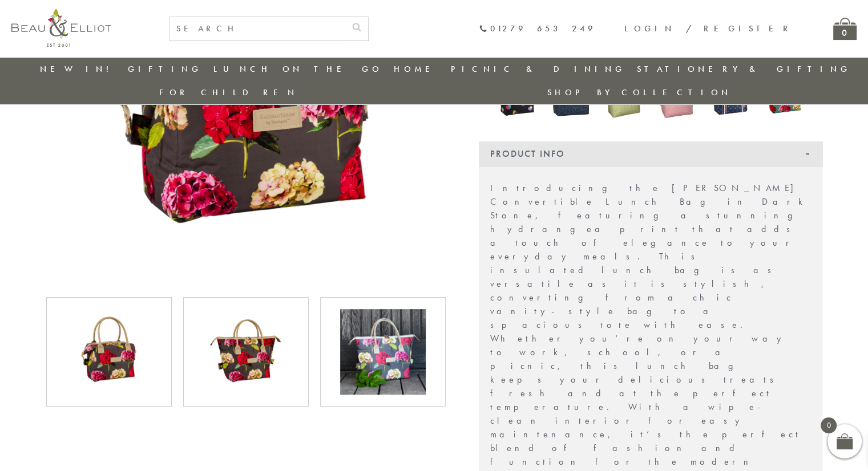  Describe the element at coordinates (229, 92) in the screenshot. I see `a: For Children` at that location.